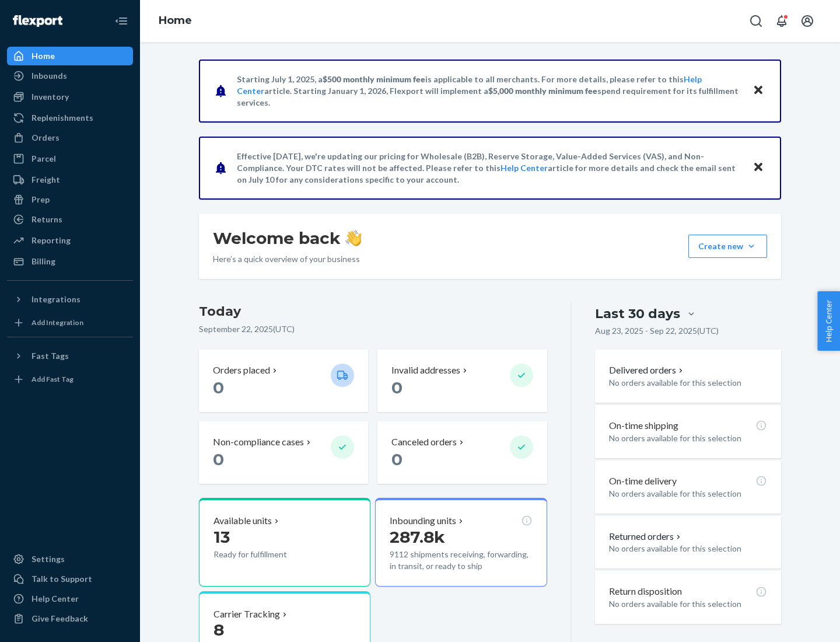 Image resolution: width=840 pixels, height=642 pixels. I want to click on p: Starting July 1, 2025, a is applicable to all merchants. For more details, please refer to this a..., so click(489, 91).